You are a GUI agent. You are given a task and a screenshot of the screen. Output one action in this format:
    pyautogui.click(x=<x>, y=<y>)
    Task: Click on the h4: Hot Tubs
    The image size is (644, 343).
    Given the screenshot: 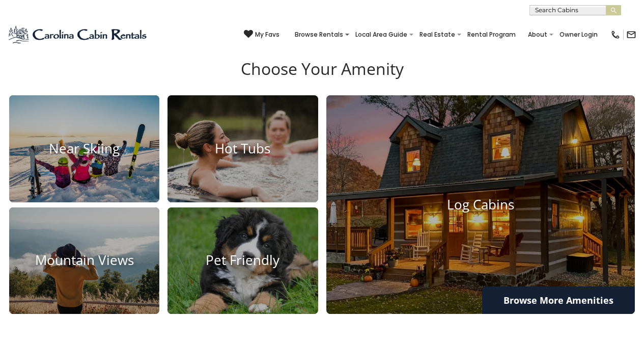 What is the action you would take?
    pyautogui.click(x=242, y=148)
    